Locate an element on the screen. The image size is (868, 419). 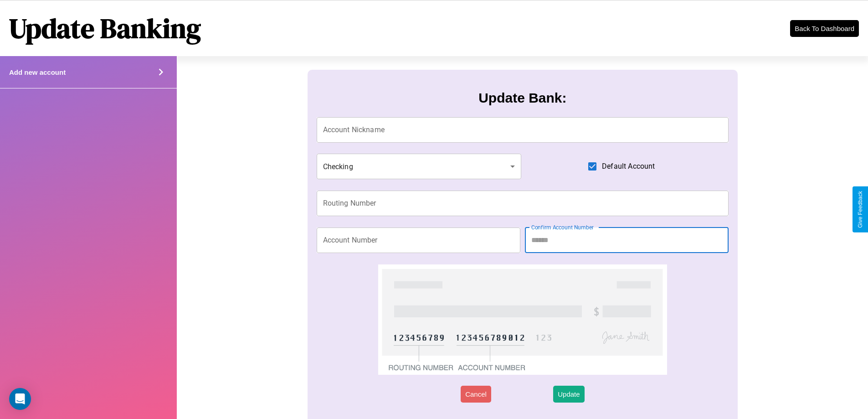
h3: Update Bank: is located at coordinates (522, 98).